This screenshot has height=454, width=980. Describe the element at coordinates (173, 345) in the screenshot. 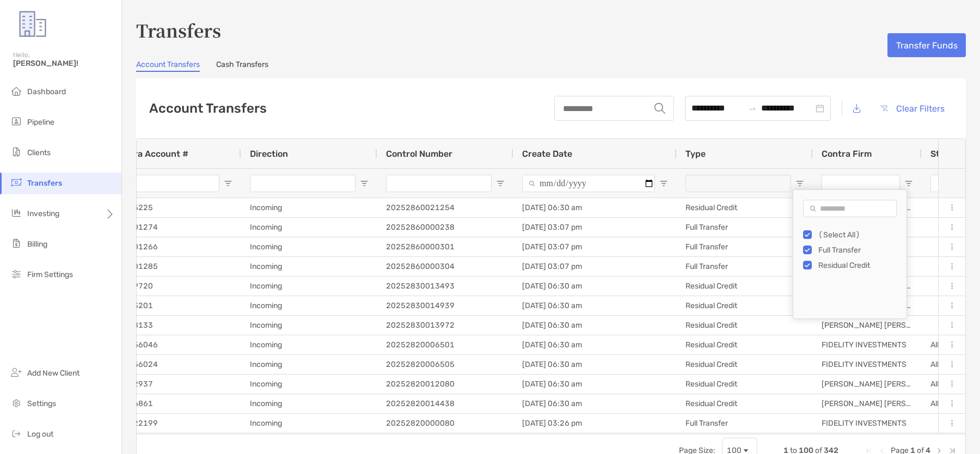

I see `div: 636356046` at that location.